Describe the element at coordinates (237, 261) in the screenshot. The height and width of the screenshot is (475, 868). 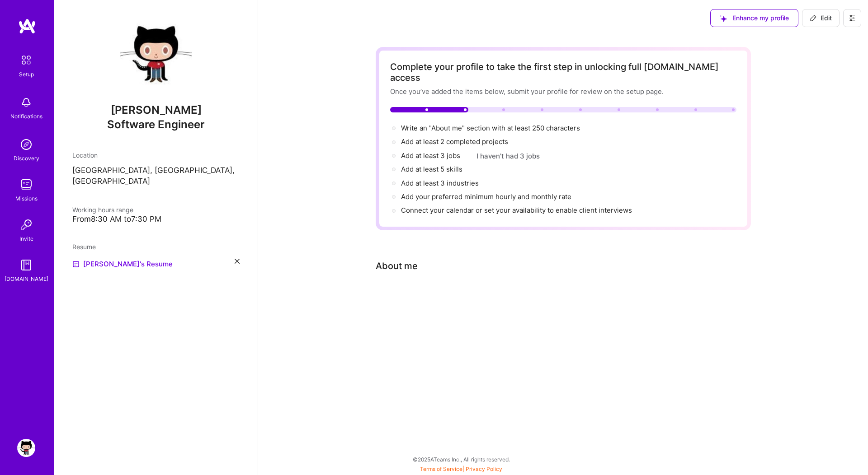
I see `i: icon Close` at that location.